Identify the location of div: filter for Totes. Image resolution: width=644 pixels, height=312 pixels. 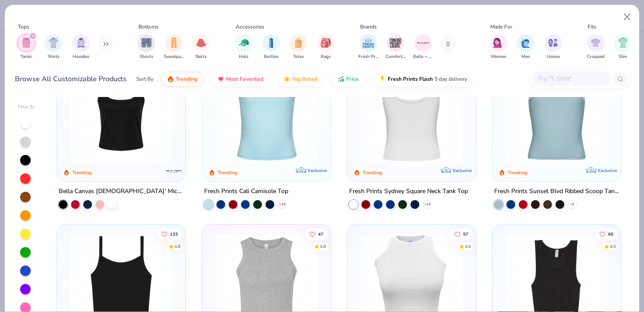
(299, 47).